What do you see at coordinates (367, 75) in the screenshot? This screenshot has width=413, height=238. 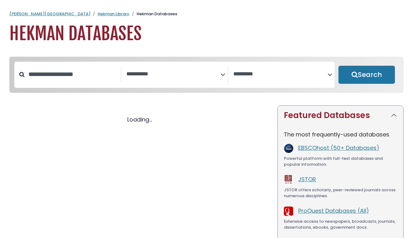 I see `button: Submit for Search Results` at bounding box center [367, 75].